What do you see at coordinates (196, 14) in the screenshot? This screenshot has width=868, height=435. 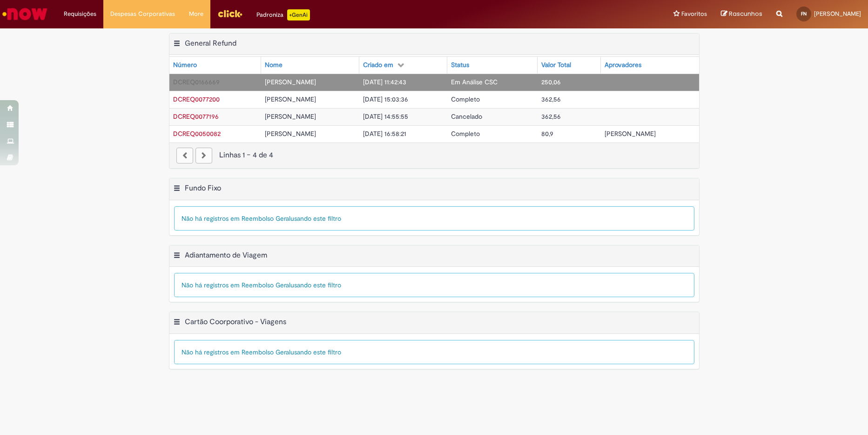 I see `span: More` at bounding box center [196, 14].